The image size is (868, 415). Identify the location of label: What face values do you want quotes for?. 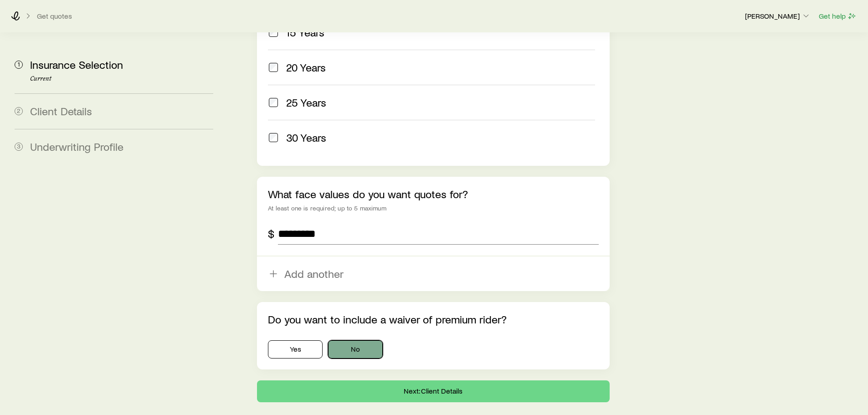
(367, 194).